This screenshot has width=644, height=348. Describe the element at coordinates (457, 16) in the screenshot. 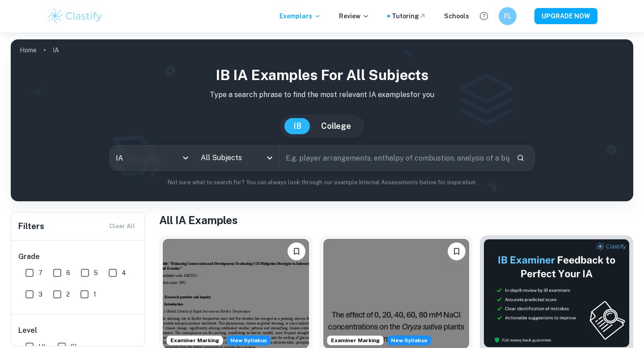

I see `a: Schools` at that location.